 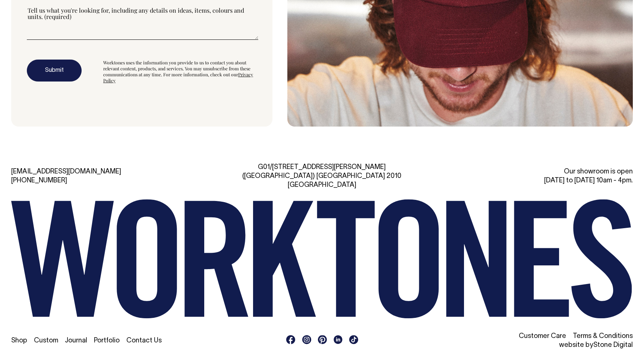 What do you see at coordinates (180, 72) in the screenshot?
I see `div: Worktones uses the information you provide to us to contact you about relevant content, products,...` at bounding box center [180, 72].